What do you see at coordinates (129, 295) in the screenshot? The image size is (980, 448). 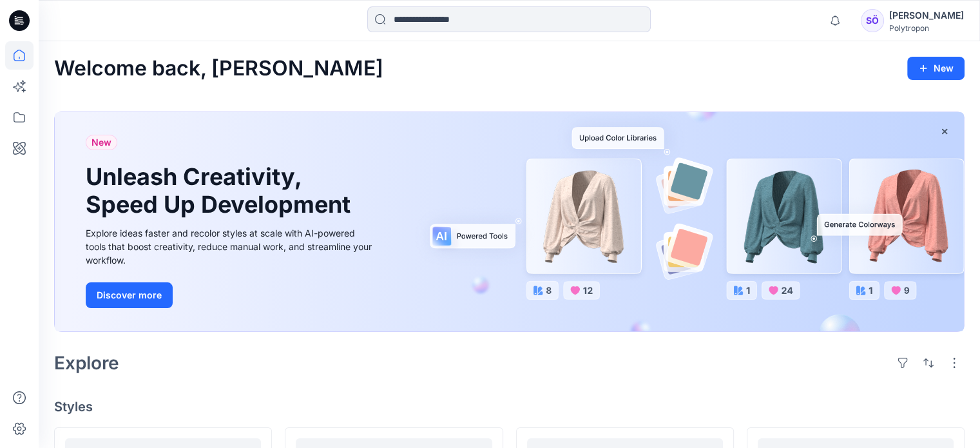 I see `button: Discover more` at bounding box center [129, 295].